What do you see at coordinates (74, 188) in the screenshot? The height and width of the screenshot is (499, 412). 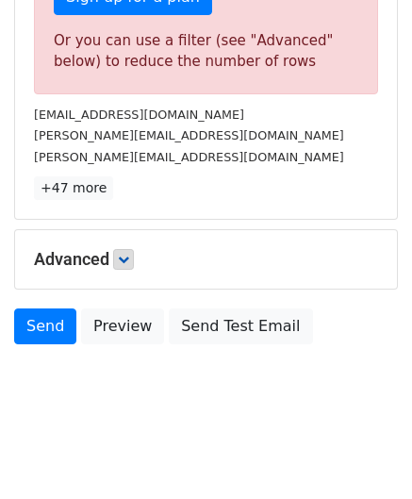 I see `a: +47 more` at bounding box center [74, 188].